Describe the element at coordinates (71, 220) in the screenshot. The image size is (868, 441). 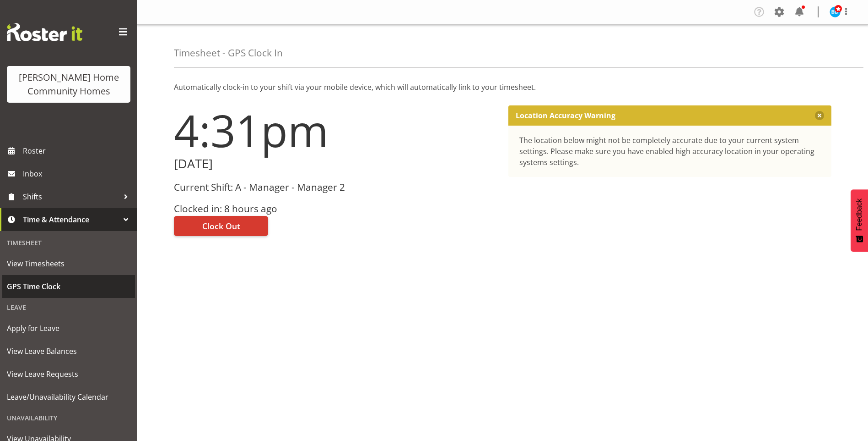
I see `span: Time & Attendance` at that location.